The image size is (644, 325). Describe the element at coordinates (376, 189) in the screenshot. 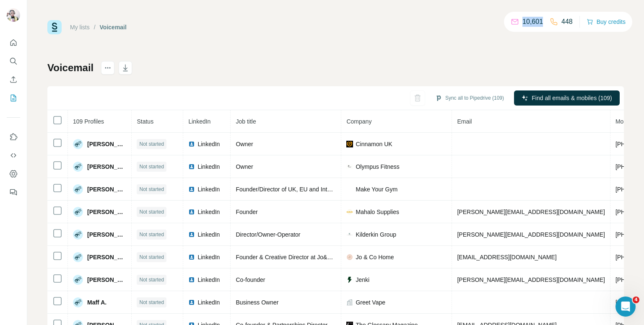

I see `span: Make Your Gym` at that location.